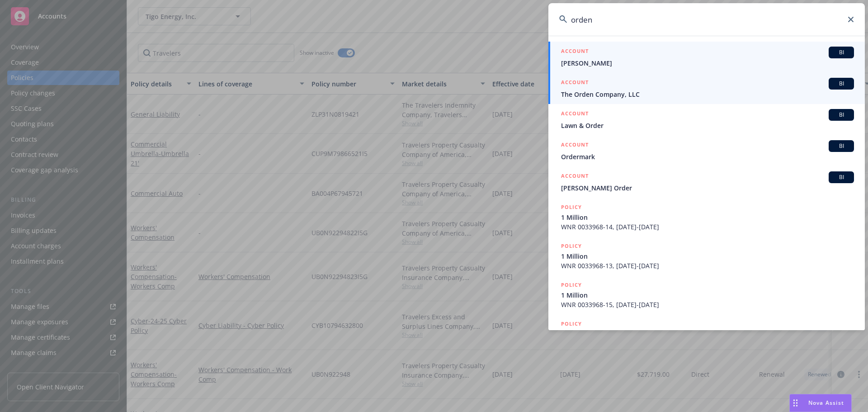 This screenshot has width=868, height=412. Describe the element at coordinates (707, 119) in the screenshot. I see `a: ACCOUNTBILawn & Order` at that location.